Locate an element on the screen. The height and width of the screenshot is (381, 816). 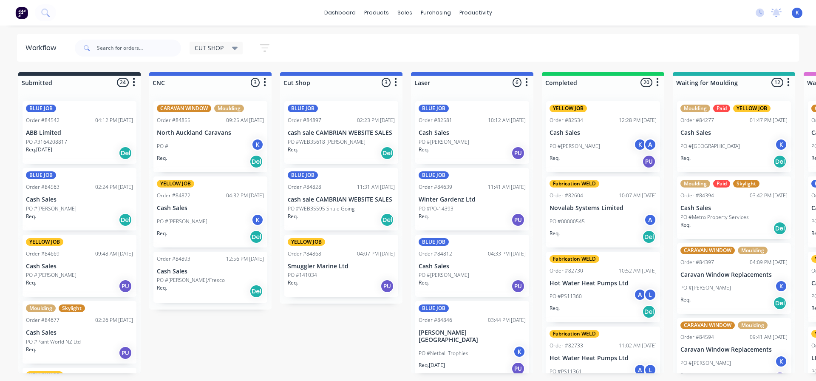
div: Order #84812 is located at coordinates (435, 254).